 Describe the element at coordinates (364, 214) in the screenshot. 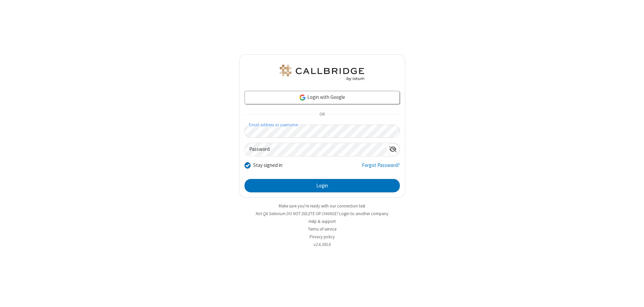

I see `button: Login to another company` at that location.